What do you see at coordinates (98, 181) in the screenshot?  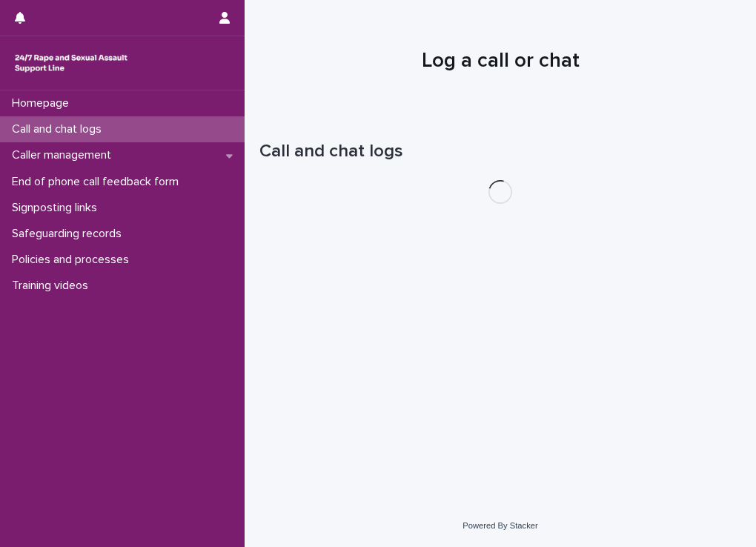 I see `p: End of phone call feedback form` at bounding box center [98, 181].